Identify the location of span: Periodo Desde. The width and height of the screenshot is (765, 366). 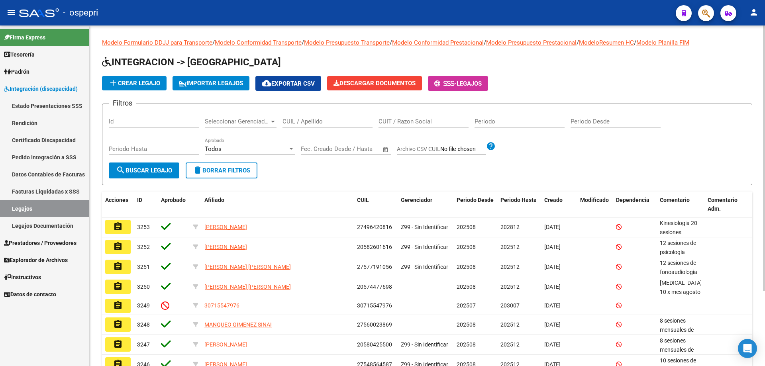
(475, 200).